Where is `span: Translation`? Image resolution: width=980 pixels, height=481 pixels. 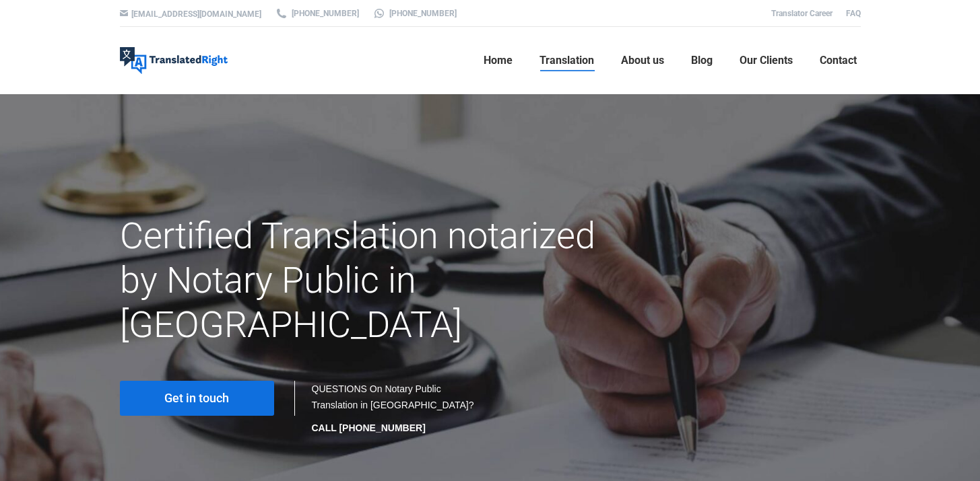 span: Translation is located at coordinates (566, 60).